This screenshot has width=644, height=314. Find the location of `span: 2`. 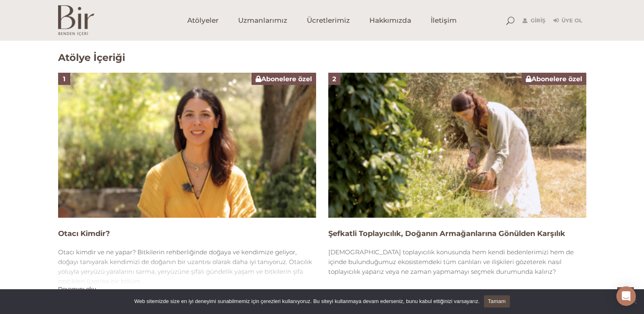

span: 2 is located at coordinates (334, 79).